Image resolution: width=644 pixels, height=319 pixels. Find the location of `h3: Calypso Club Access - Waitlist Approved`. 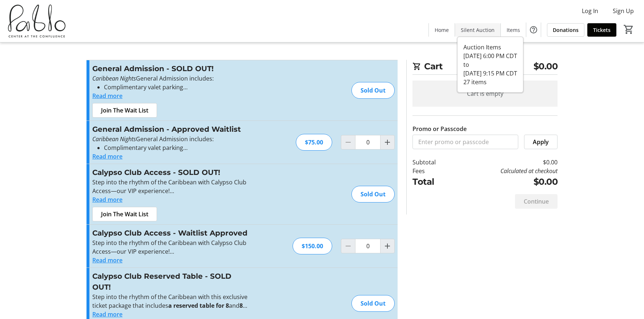

h3: Calypso Club Access - Waitlist Approved is located at coordinates (172, 233).